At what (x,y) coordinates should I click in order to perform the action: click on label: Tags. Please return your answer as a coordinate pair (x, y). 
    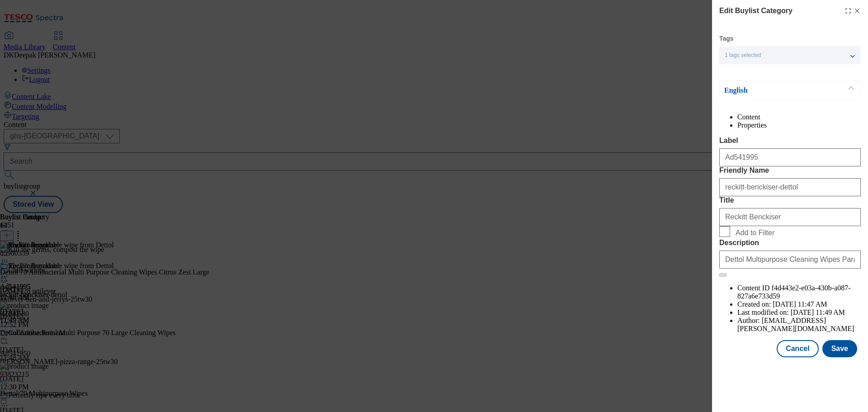
    Looking at the image, I should click on (727, 39).